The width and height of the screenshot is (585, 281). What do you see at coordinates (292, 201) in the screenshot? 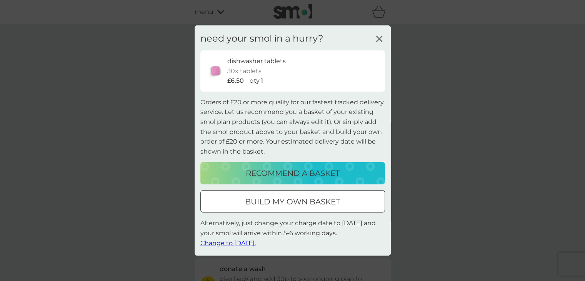
I see `p: build my own basket` at bounding box center [292, 201].